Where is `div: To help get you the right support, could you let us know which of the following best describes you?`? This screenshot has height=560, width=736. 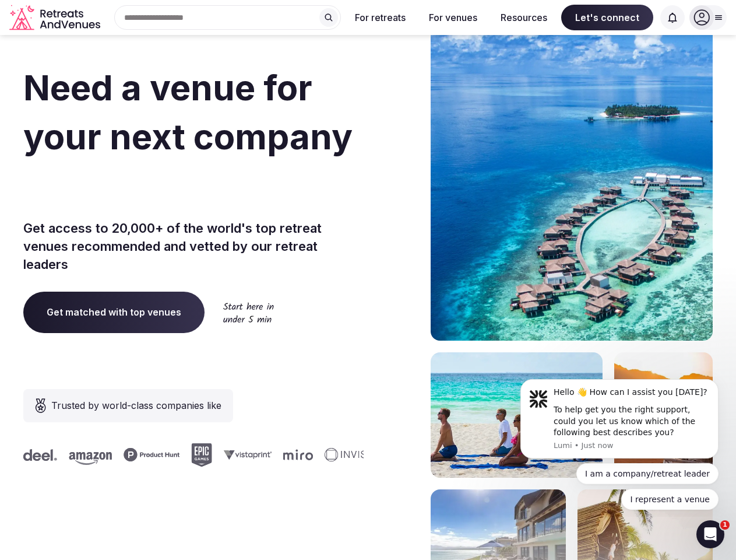
div: To help get you the right support, could you let us know which of the following best describes you? is located at coordinates (129, 52).